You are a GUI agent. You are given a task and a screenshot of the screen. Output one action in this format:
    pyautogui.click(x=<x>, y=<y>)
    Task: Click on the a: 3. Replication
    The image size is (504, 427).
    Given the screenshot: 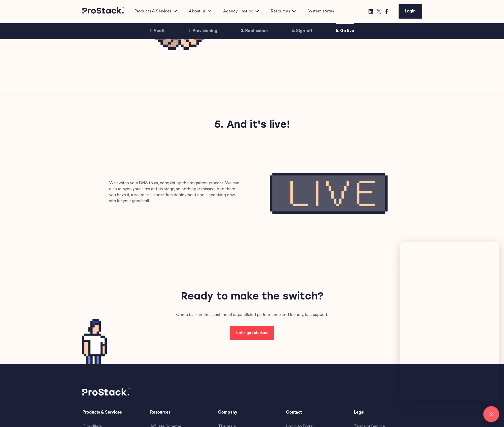 What is the action you would take?
    pyautogui.click(x=254, y=31)
    